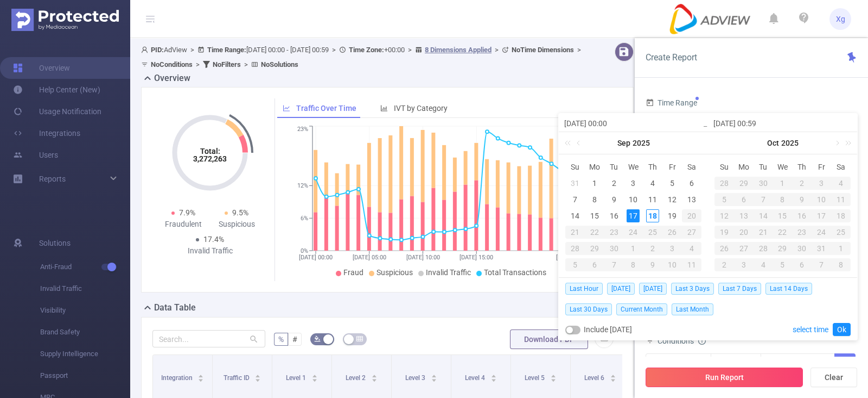  I want to click on a: Help Center (New), so click(56, 90).